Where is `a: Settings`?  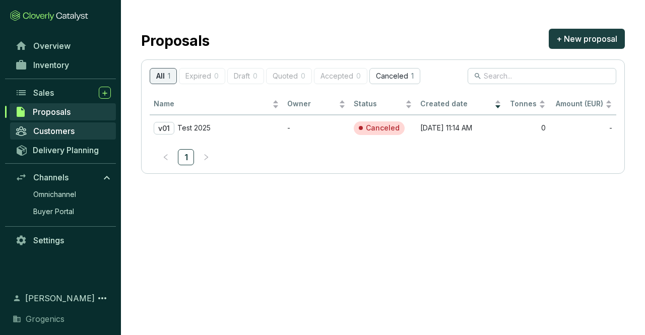 a: Settings is located at coordinates (63, 240).